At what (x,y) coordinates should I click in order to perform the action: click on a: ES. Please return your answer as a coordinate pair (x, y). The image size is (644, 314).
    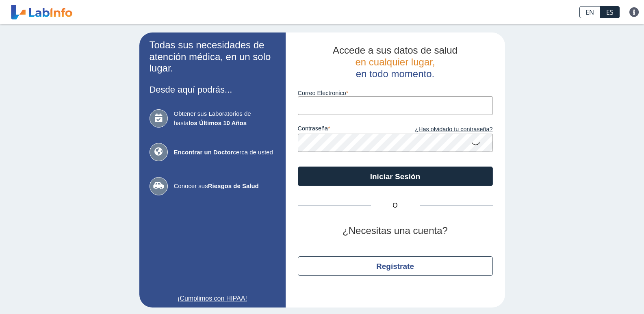
    Looking at the image, I should click on (610, 12).